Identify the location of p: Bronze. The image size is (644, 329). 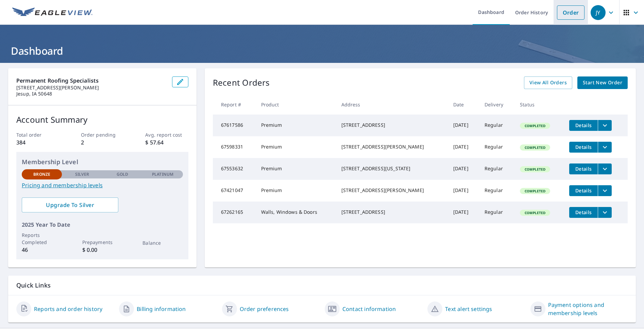
(42, 174).